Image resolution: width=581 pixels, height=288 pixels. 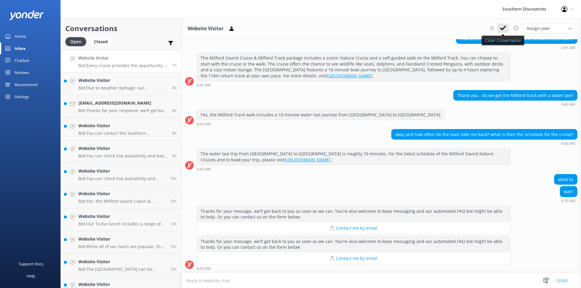 I want to click on span: Oct 05 2025 11:33pm (UTC +13:00) Pacific/Auckland, so click(x=173, y=201).